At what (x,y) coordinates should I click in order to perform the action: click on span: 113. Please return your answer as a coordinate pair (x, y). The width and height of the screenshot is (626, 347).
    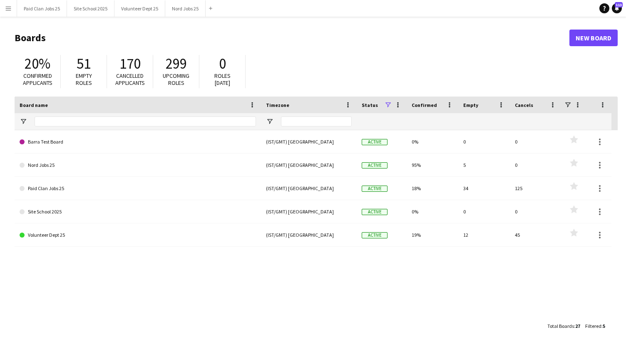
    Looking at the image, I should click on (619, 5).